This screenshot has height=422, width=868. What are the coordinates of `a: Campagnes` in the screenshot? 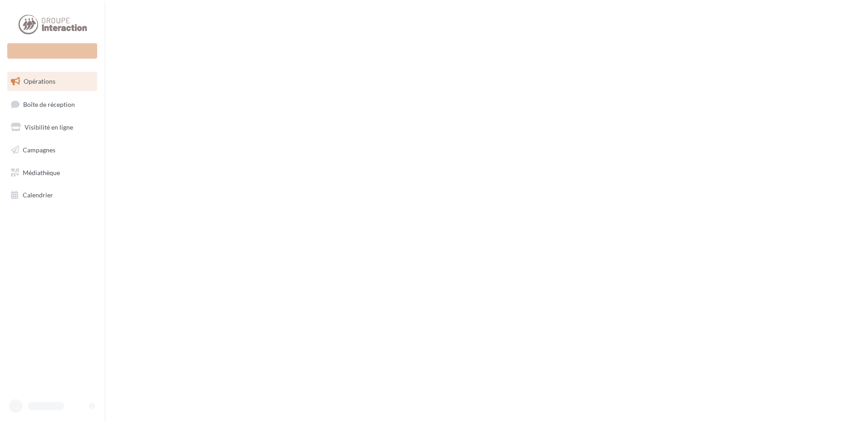 It's located at (52, 150).